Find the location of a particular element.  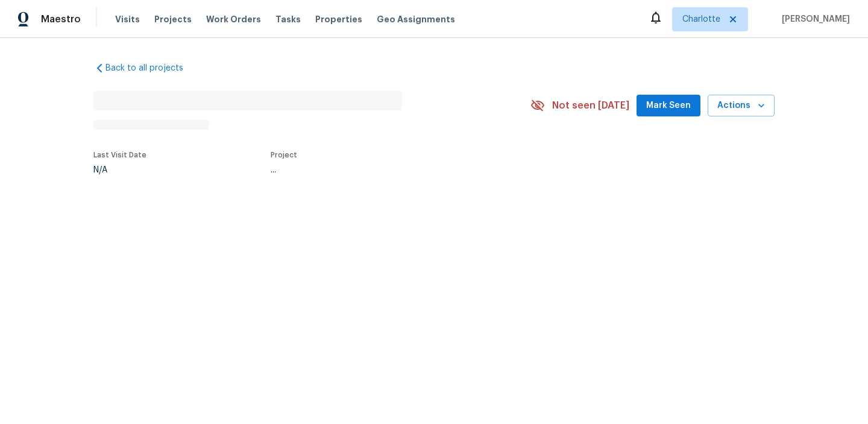

span: Charlotte is located at coordinates (701, 19).